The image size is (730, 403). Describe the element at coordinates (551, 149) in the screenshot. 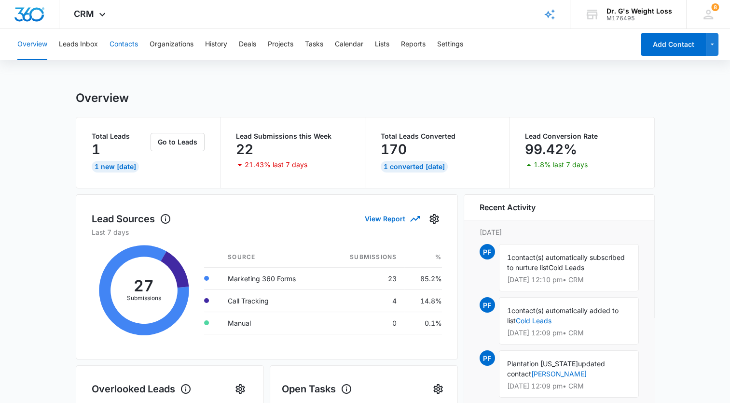

I see `p: 99.42%` at that location.